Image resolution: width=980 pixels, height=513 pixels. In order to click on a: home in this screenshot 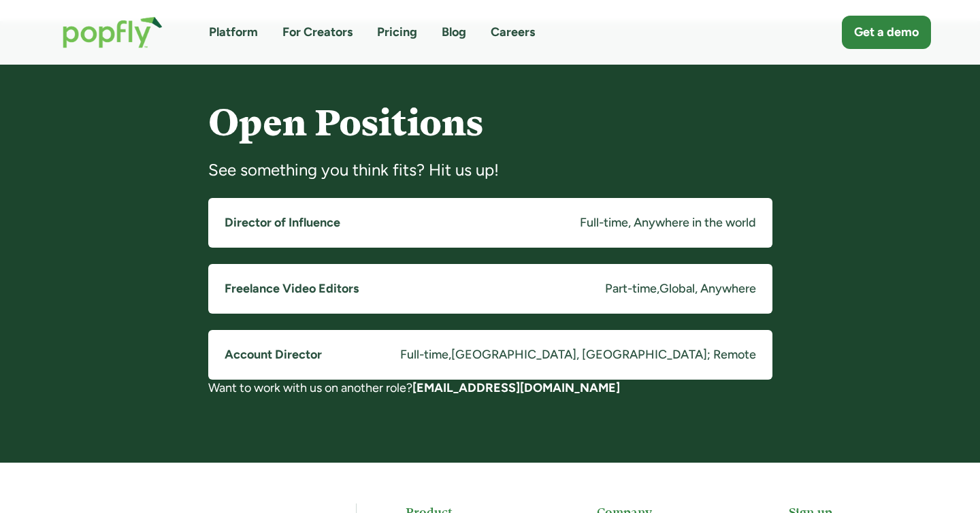, I will do `click(112, 32)`.